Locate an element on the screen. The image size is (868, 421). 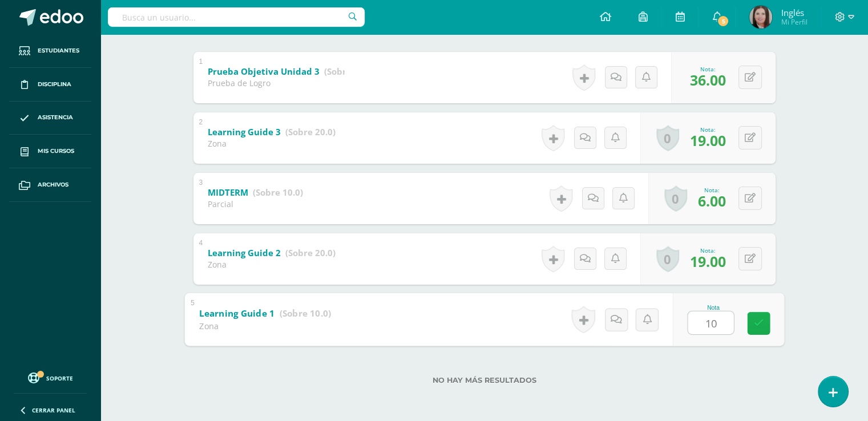
span: Cerrar panel is located at coordinates (54, 410).